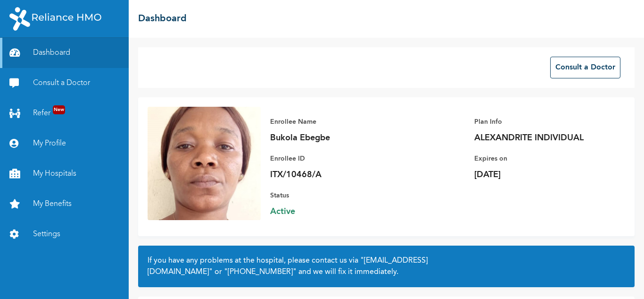  Describe the element at coordinates (387, 266) in the screenshot. I see `h2: If you have any problems at the hospital, please contact us via or and we will fix it immediately.` at that location.